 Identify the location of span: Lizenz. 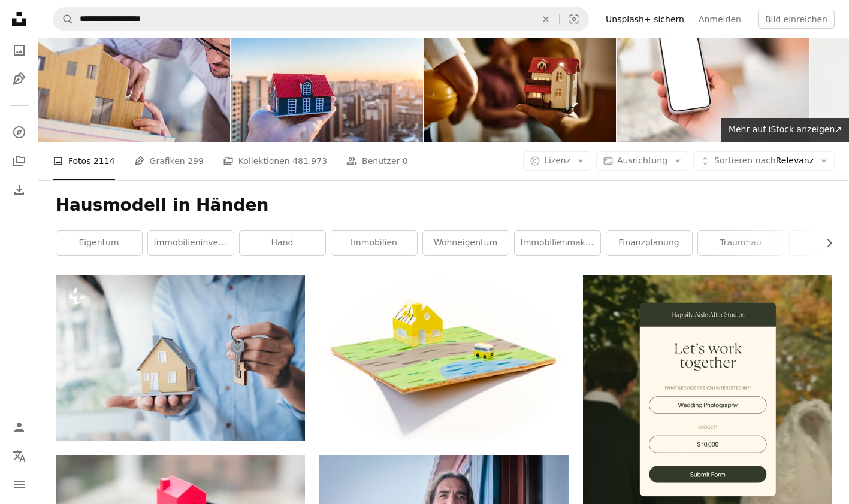
(557, 161).